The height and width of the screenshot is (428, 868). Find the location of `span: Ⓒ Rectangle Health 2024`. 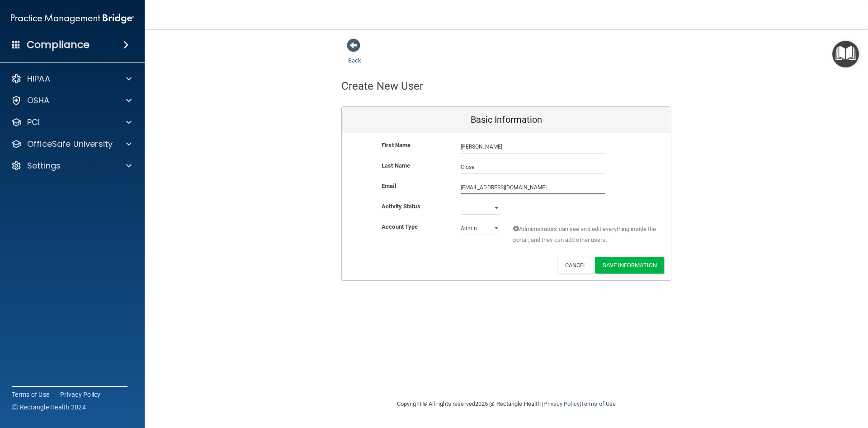

span: Ⓒ Rectangle Health 2024 is located at coordinates (49, 407).